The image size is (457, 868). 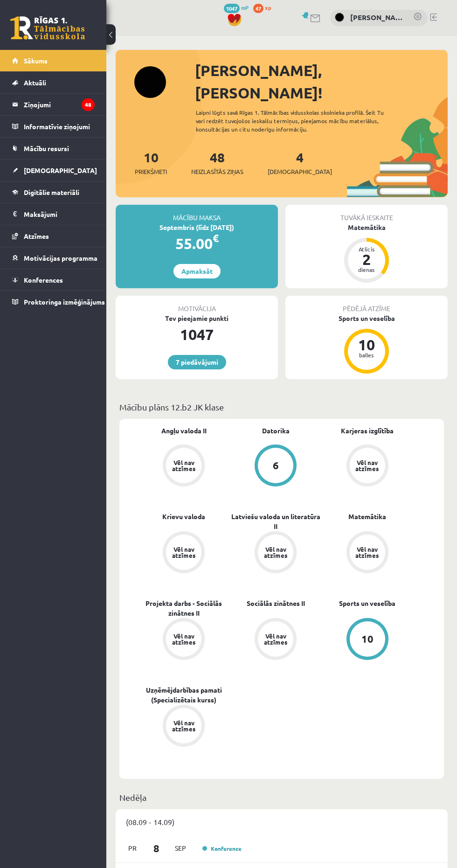 I want to click on img: Anastasija Oblate, so click(x=339, y=17).